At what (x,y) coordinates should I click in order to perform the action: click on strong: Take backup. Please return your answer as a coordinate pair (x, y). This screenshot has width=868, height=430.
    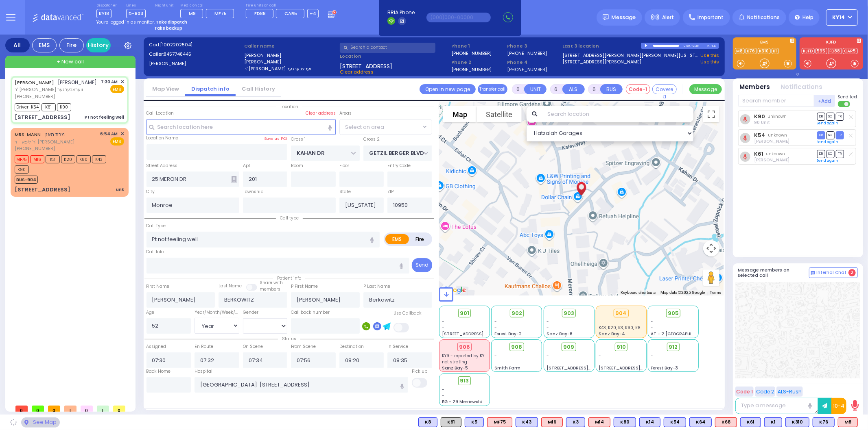
    Looking at the image, I should click on (168, 28).